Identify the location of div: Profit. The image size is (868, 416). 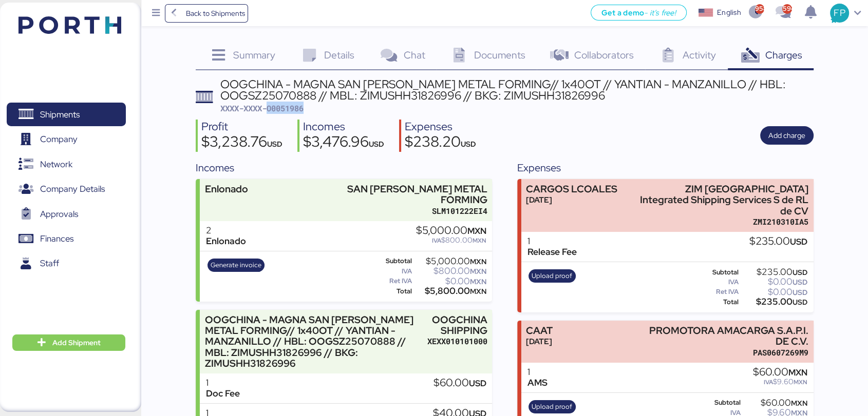
(242, 127).